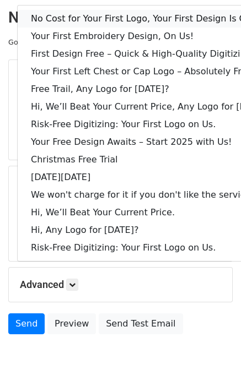  What do you see at coordinates (140, 324) in the screenshot?
I see `a: Send Test Email` at bounding box center [140, 324].